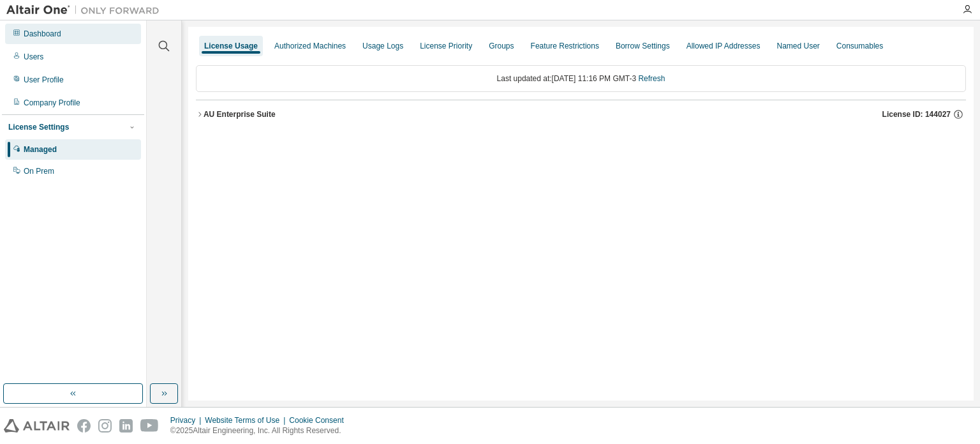  I want to click on div: Authorized Machines, so click(310, 46).